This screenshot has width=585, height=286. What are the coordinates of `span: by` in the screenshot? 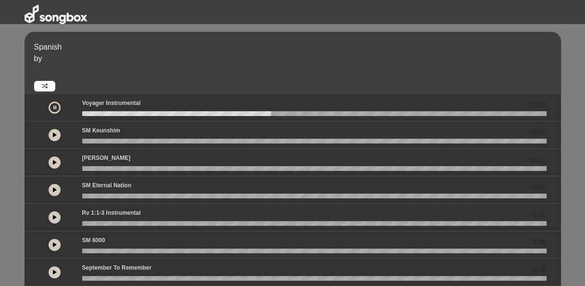 It's located at (38, 58).